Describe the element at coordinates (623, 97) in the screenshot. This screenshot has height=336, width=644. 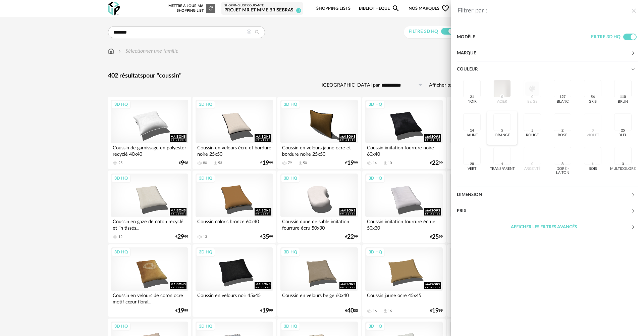
I see `span: 110` at that location.